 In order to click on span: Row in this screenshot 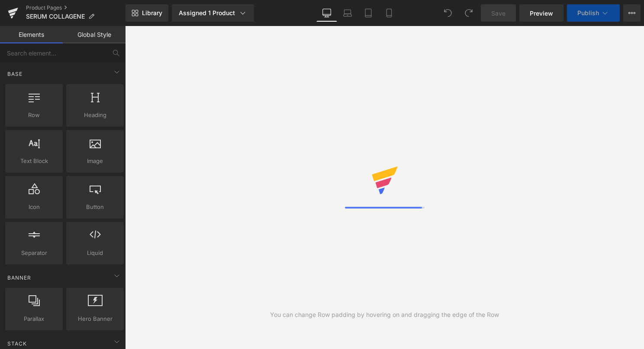, I will do `click(34, 115)`.